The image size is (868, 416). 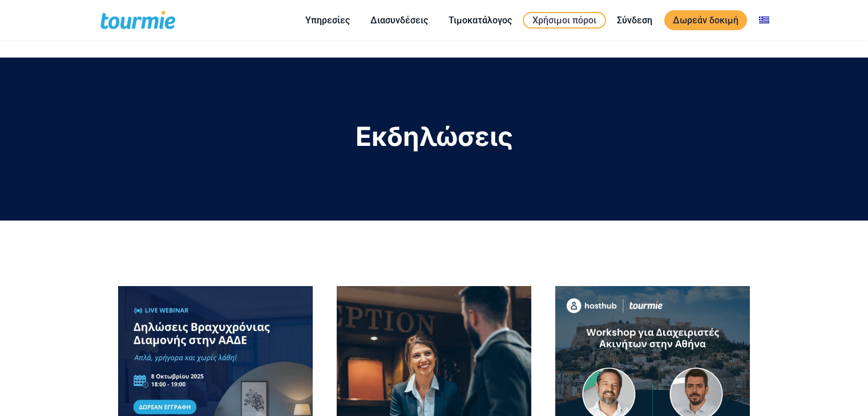 What do you see at coordinates (634, 20) in the screenshot?
I see `a: Σύνδεση` at bounding box center [634, 20].